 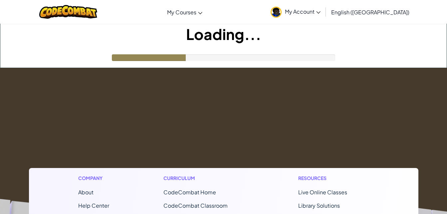 I want to click on a: About, so click(x=86, y=192).